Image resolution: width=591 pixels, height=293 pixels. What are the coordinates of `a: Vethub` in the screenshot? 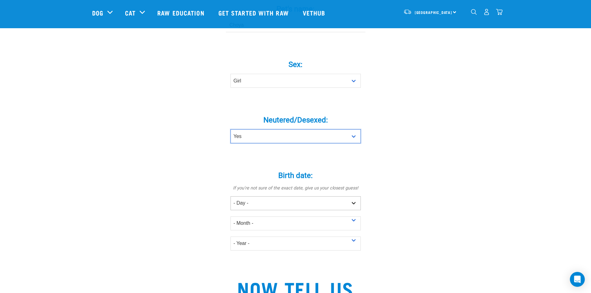 It's located at (315, 13).